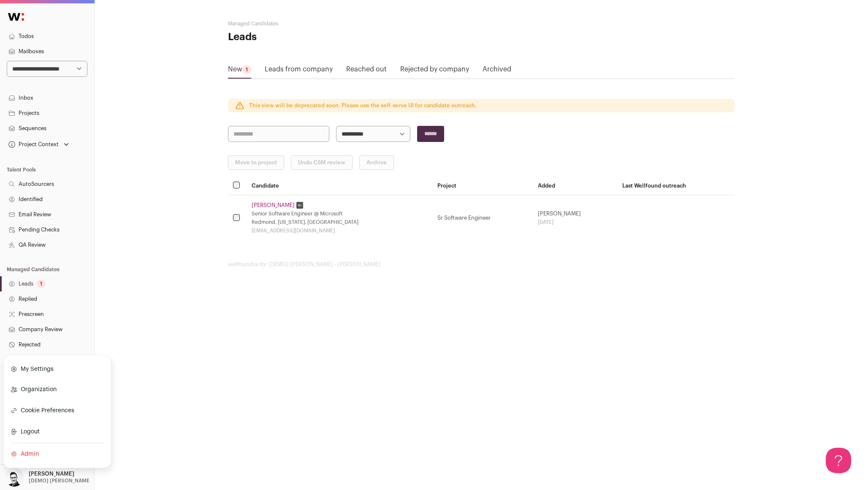  I want to click on a: Admin, so click(57, 454).